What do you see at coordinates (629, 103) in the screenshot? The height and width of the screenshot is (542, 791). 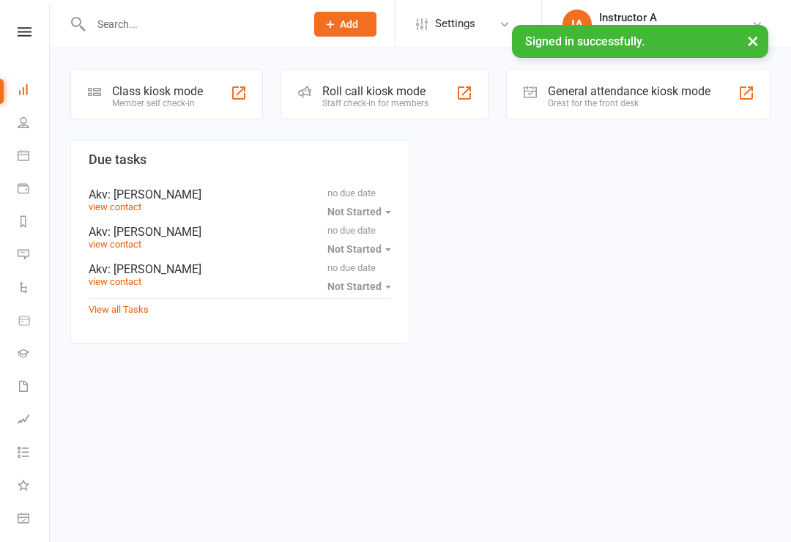 I see `div: Great for the front desk` at bounding box center [629, 103].